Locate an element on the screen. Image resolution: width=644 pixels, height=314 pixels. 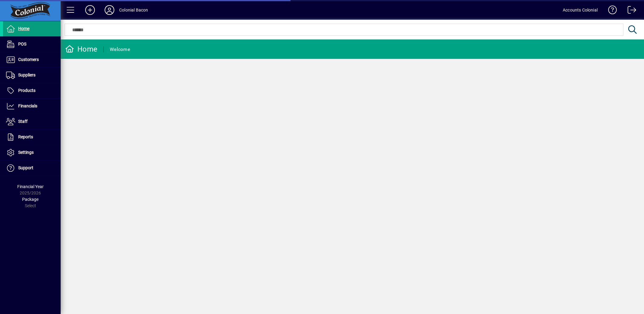
a: Settings is located at coordinates (32, 153).